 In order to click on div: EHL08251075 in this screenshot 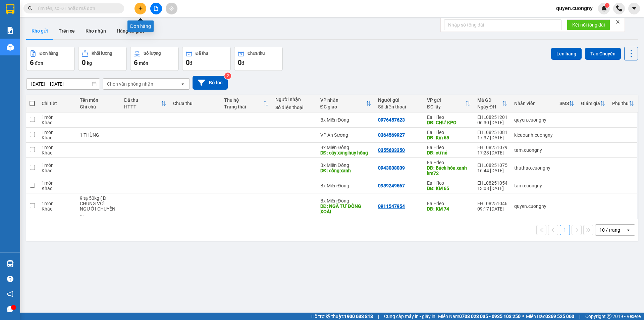, I will do `click(492, 165)`.